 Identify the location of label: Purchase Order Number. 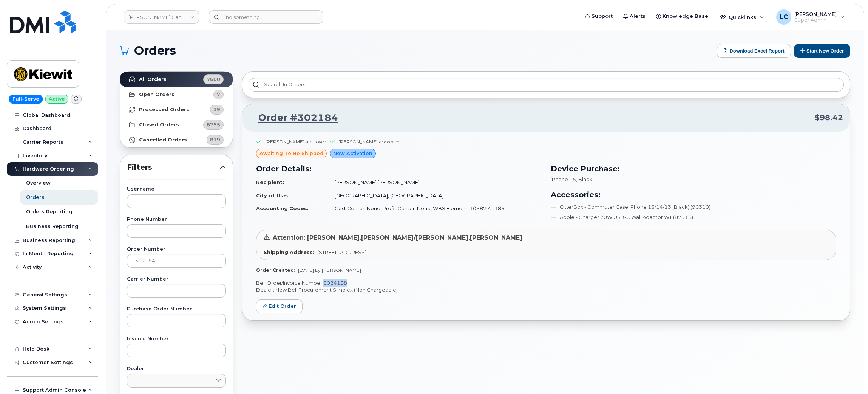
(176, 309).